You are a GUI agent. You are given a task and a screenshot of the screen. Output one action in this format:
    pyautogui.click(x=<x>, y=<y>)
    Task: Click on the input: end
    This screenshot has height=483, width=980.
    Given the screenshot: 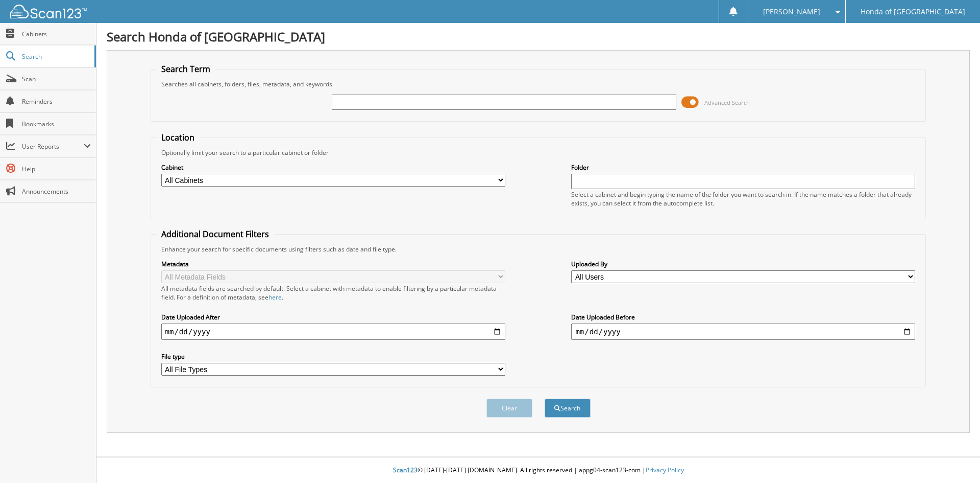 What is the action you would take?
    pyautogui.click(x=743, y=331)
    